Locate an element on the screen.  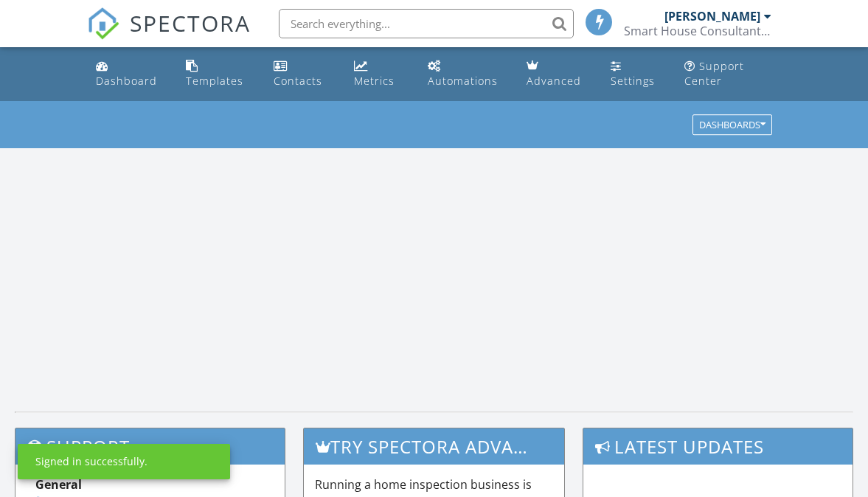
button: Dashboards is located at coordinates (732, 126).